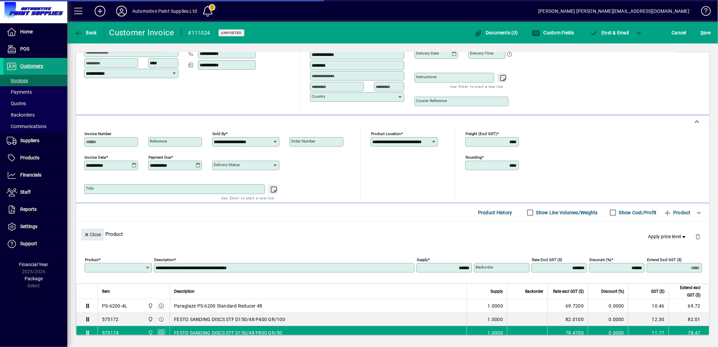 This screenshot has width=718, height=347. What do you see at coordinates (566, 212) in the screenshot?
I see `label: Show Line Volumes/Weights` at bounding box center [566, 212].